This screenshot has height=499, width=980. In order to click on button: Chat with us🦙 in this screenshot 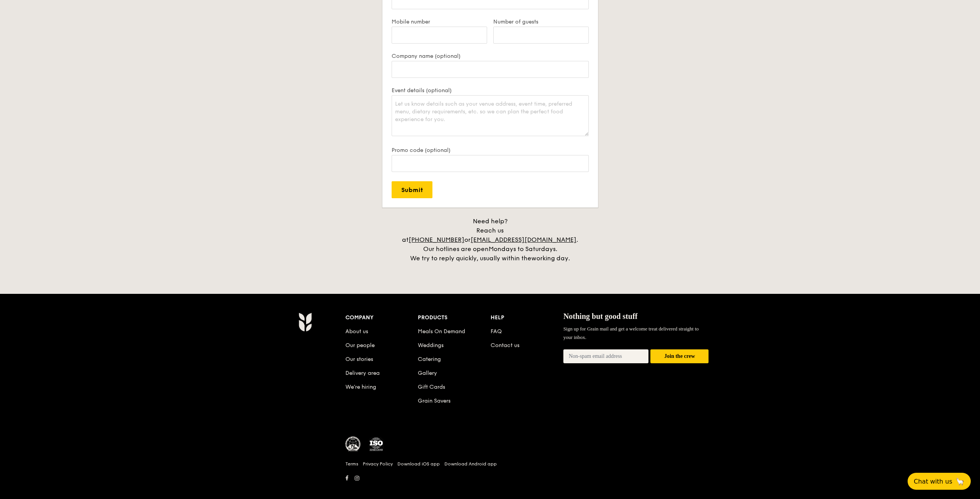, I will do `click(939, 481)`.